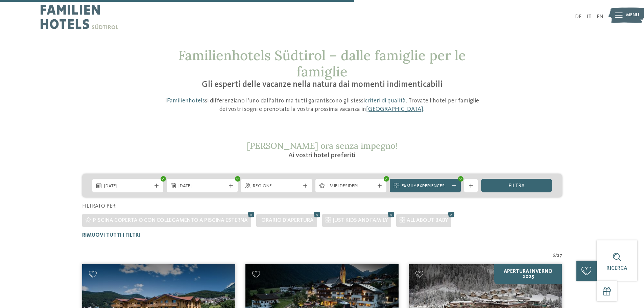 This screenshot has height=308, width=644. I want to click on a: criteri di qualità, so click(385, 100).